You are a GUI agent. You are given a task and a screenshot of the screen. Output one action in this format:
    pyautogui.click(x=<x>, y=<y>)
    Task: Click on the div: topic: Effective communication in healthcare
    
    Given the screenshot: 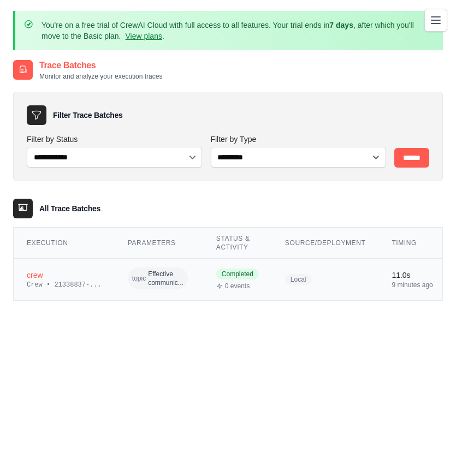 What is the action you would take?
    pyautogui.click(x=159, y=279)
    